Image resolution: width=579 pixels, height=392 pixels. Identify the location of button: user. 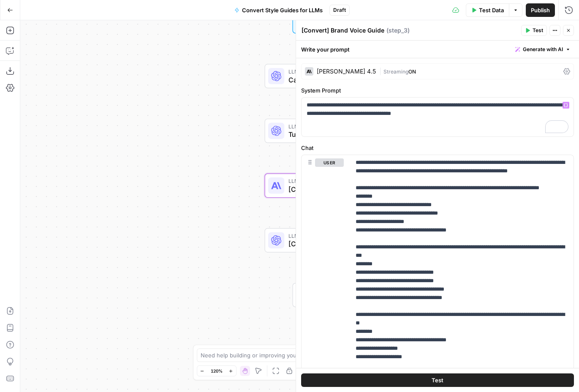
(329, 162).